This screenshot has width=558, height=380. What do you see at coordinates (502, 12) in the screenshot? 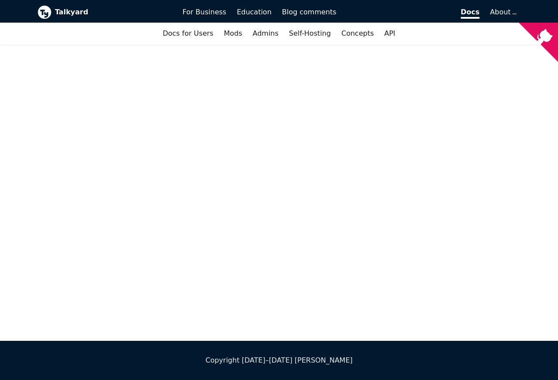
I see `a: About` at bounding box center [502, 12].